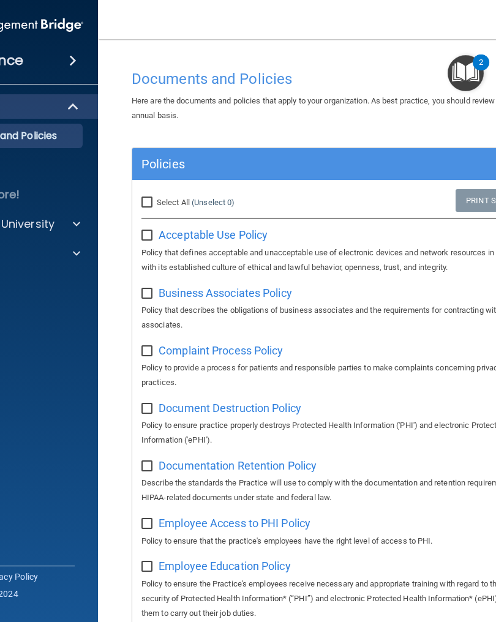 Image resolution: width=496 pixels, height=622 pixels. Describe the element at coordinates (292, 164) in the screenshot. I see `h5: Policies` at that location.